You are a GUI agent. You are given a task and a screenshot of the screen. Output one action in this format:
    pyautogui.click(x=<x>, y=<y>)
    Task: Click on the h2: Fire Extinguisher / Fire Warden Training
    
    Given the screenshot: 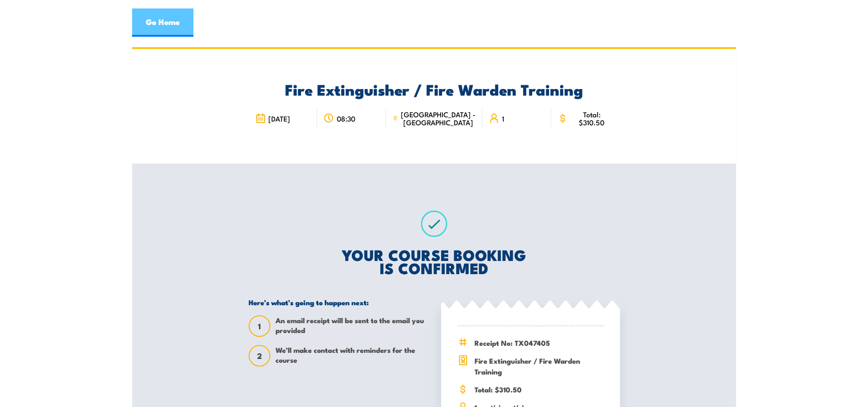 What is the action you would take?
    pyautogui.click(x=434, y=89)
    